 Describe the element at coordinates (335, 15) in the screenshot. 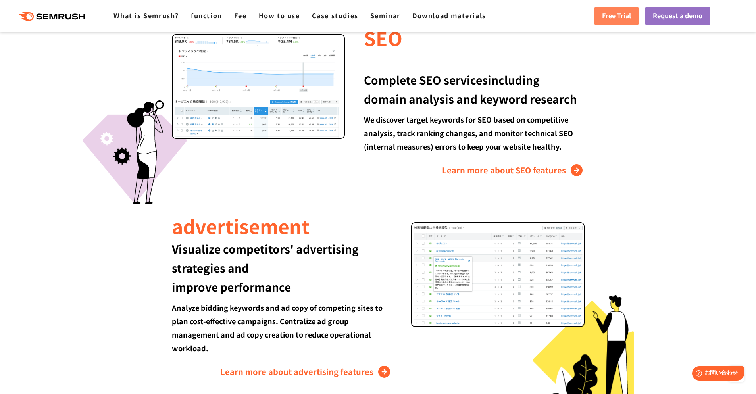

I see `a: Case studies` at that location.